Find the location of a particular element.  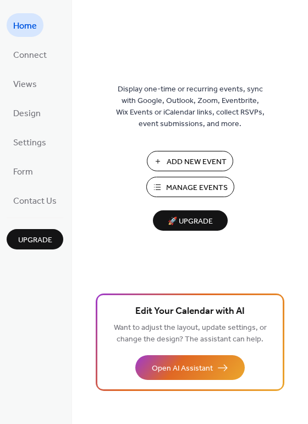

a: Settings is located at coordinates (30, 141).